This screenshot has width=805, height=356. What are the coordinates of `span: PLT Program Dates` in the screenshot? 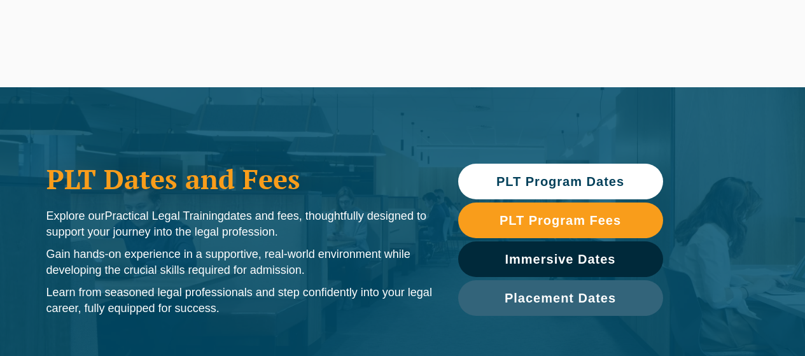 It's located at (560, 181).